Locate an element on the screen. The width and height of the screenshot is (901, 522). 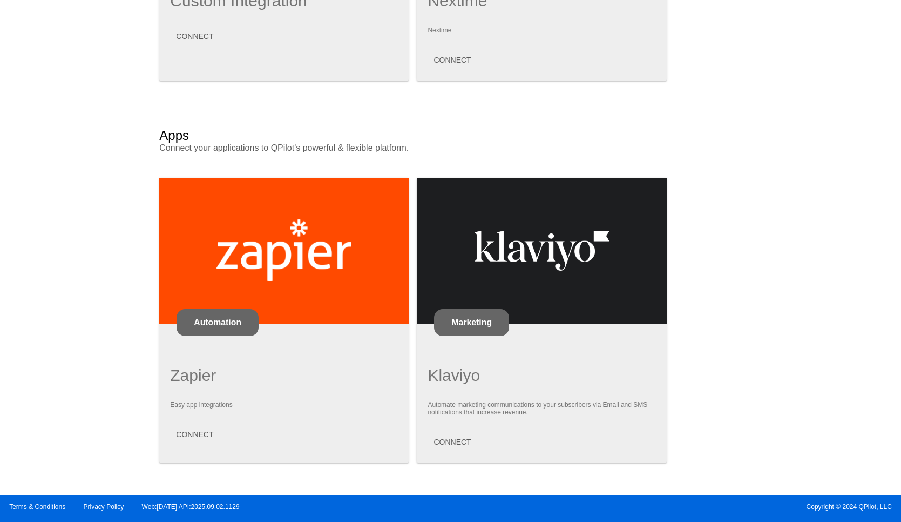
p: Marketing is located at coordinates (471, 322).